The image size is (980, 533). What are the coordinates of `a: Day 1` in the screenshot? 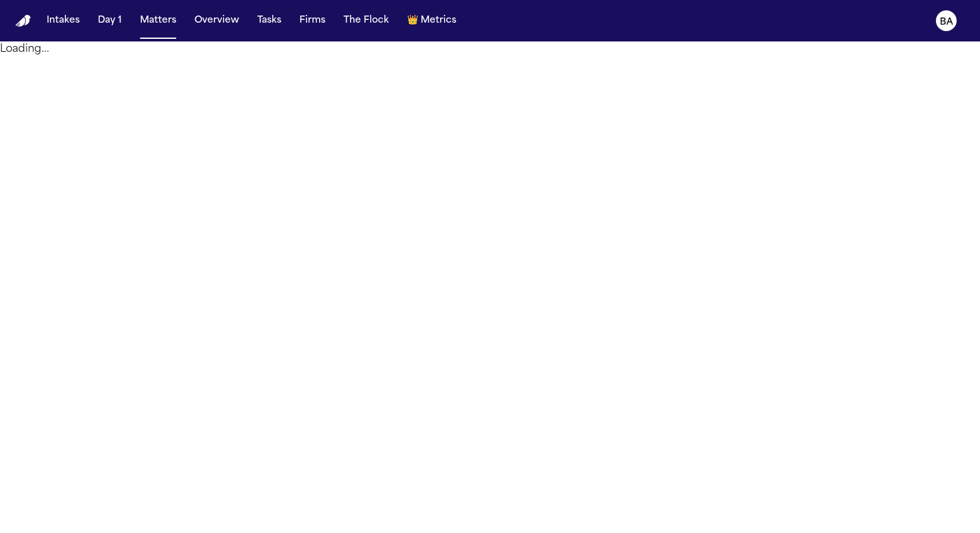 It's located at (110, 20).